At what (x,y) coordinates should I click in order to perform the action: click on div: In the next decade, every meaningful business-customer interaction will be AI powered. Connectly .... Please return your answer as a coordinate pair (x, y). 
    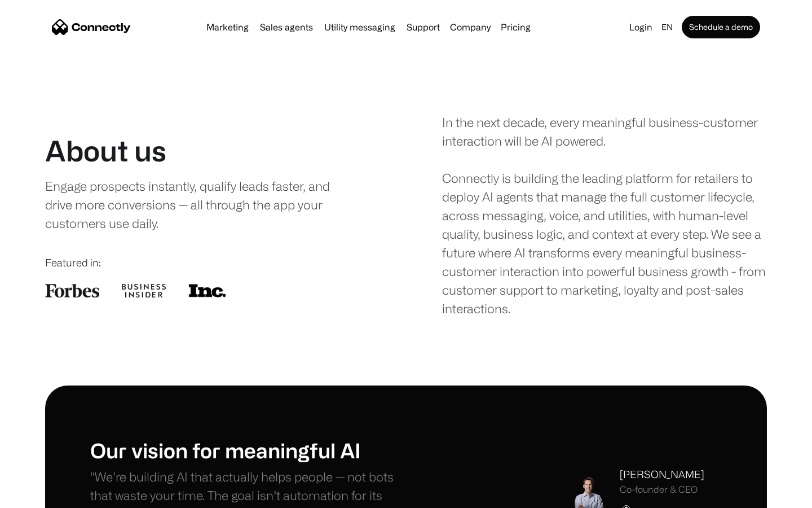
    Looking at the image, I should click on (605, 215).